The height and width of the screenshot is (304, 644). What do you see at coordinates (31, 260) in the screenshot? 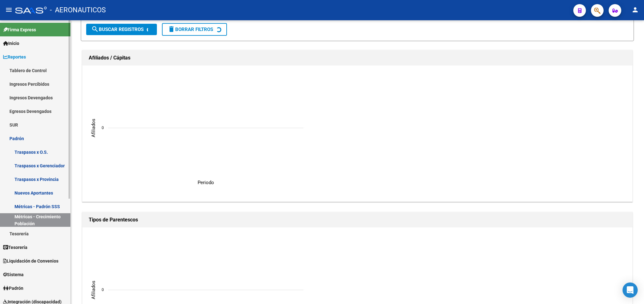
I see `span: Liquidación de Convenios` at bounding box center [31, 260].